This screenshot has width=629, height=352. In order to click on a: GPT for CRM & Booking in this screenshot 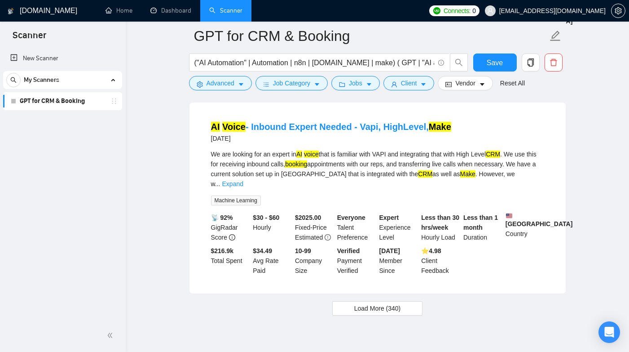, I will do `click(62, 101)`.